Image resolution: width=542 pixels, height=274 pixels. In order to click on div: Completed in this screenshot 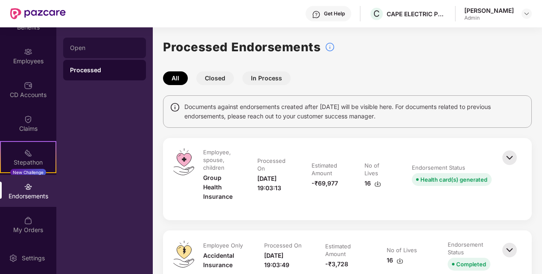, I will do `click(471, 264)`.